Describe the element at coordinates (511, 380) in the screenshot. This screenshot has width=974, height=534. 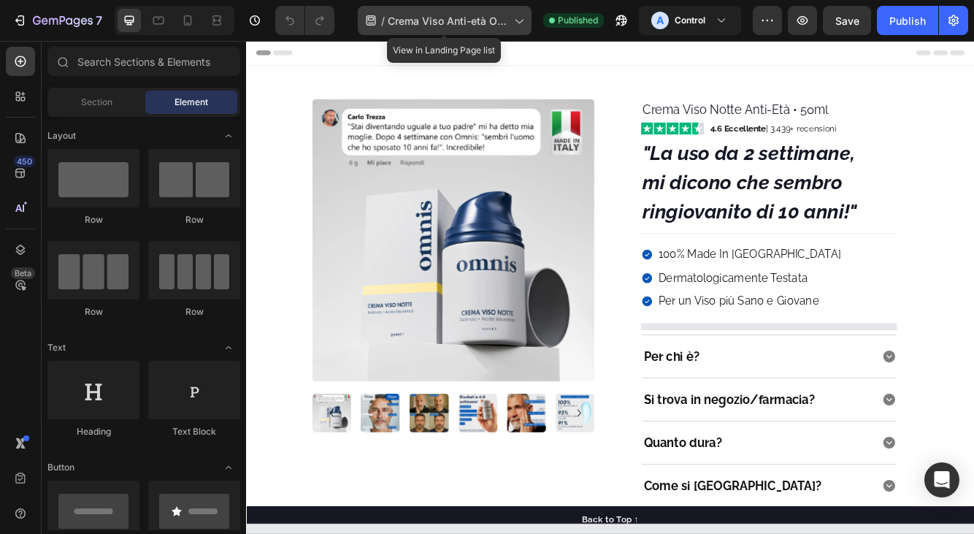
I see `p: Per chi è?` at that location.